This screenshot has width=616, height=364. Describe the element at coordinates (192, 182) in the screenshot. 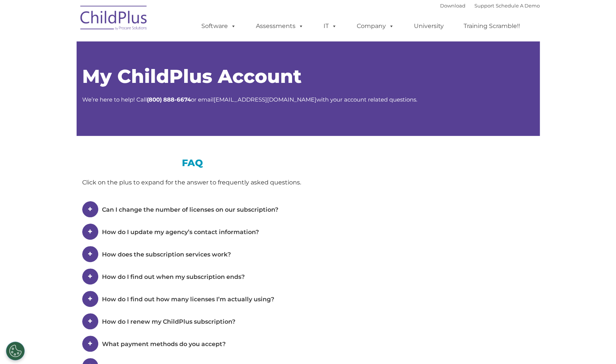

I see `div: Click on the plus to expand for the answer to frequently asked questions.` at that location.